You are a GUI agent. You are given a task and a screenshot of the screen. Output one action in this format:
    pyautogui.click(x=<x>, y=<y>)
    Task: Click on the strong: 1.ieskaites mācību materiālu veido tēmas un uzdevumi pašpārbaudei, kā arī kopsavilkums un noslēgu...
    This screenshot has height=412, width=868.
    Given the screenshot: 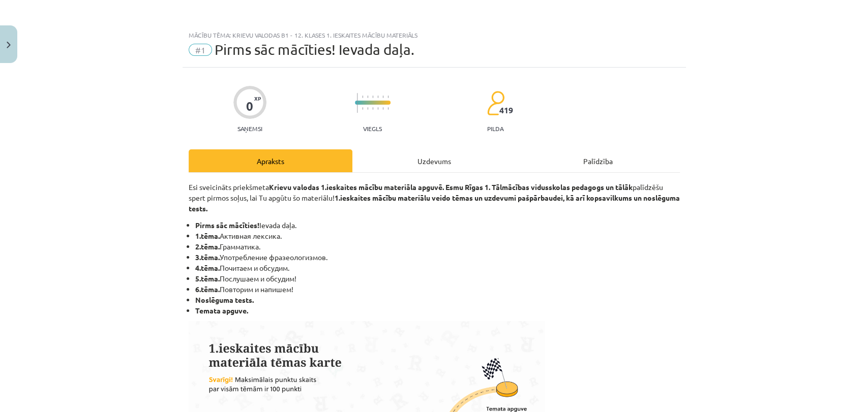 What is the action you would take?
    pyautogui.click(x=434, y=203)
    